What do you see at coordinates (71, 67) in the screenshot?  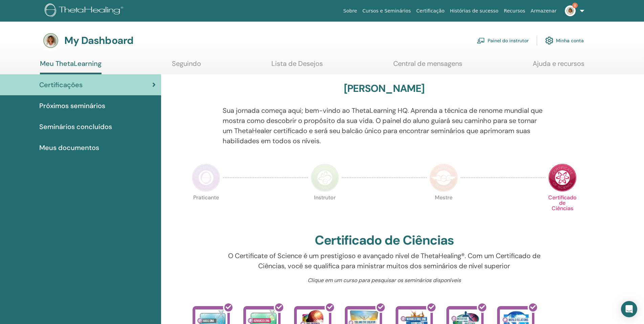 I see `a: Meu ThetaLearning` at bounding box center [71, 67].